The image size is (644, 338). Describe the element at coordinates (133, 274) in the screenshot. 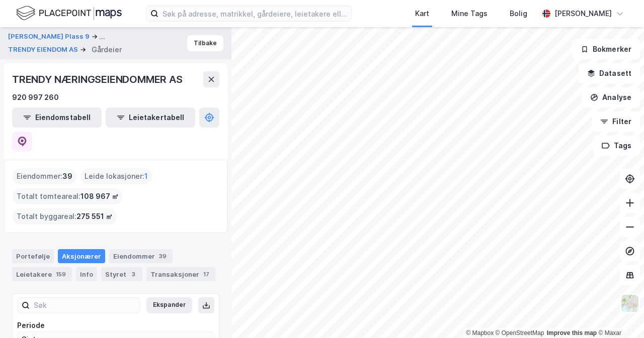

I see `div: 3` at that location.